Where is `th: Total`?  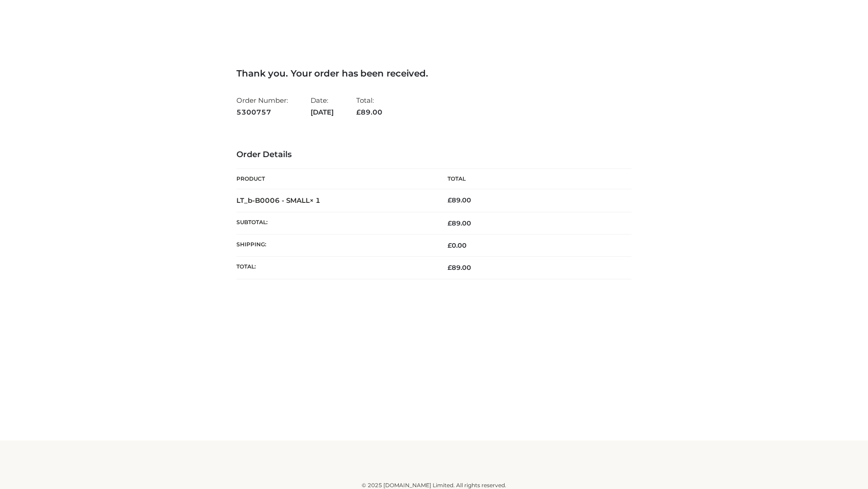 th: Total is located at coordinates (533, 179).